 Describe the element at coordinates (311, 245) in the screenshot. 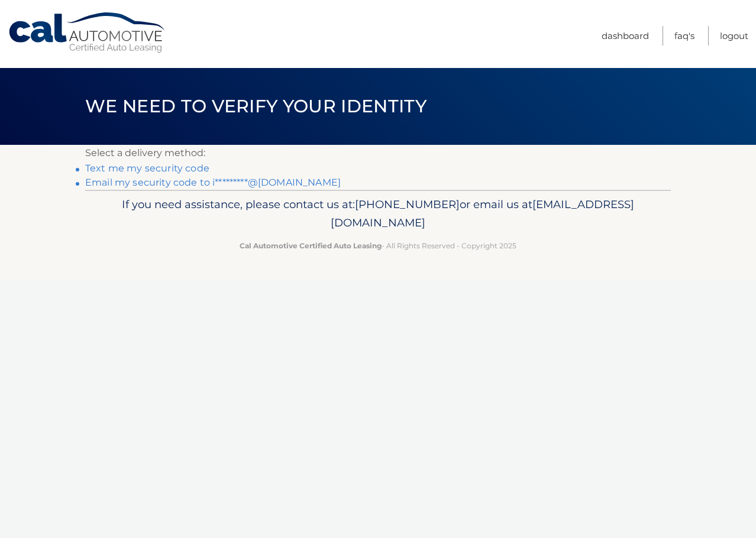

I see `strong: Cal Automotive Certified Auto Leasing` at that location.